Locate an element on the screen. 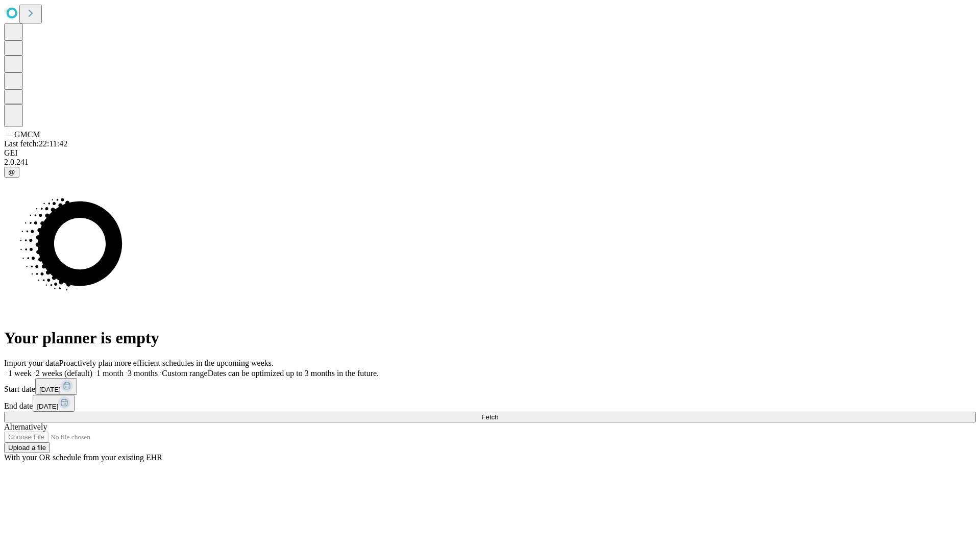 The height and width of the screenshot is (551, 980). span: 1 month is located at coordinates (110, 373).